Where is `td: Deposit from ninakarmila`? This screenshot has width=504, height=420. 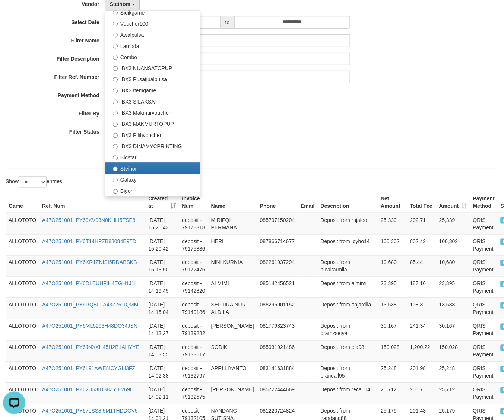 td: Deposit from ninakarmila is located at coordinates (348, 266).